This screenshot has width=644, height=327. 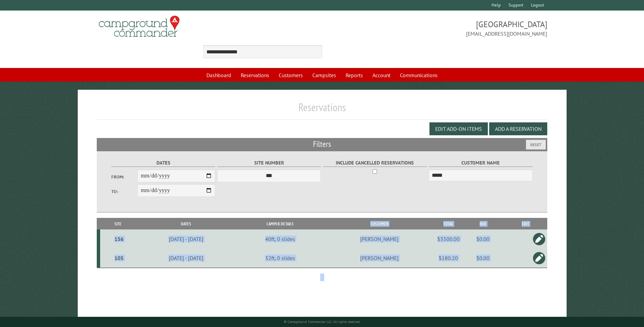 What do you see at coordinates (448, 258) in the screenshot?
I see `td: $180.20` at bounding box center [448, 258].